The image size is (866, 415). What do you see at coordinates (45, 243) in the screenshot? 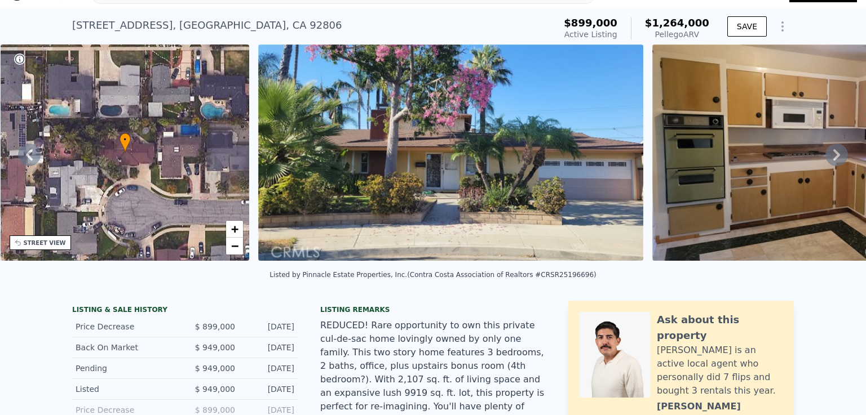
I see `div: STREET VIEW` at bounding box center [45, 243].